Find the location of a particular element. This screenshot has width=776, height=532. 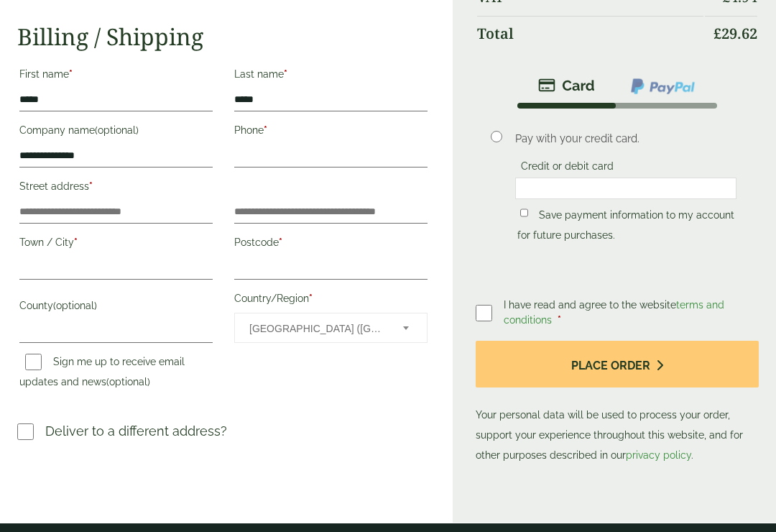

label: Phone is located at coordinates (330, 133).